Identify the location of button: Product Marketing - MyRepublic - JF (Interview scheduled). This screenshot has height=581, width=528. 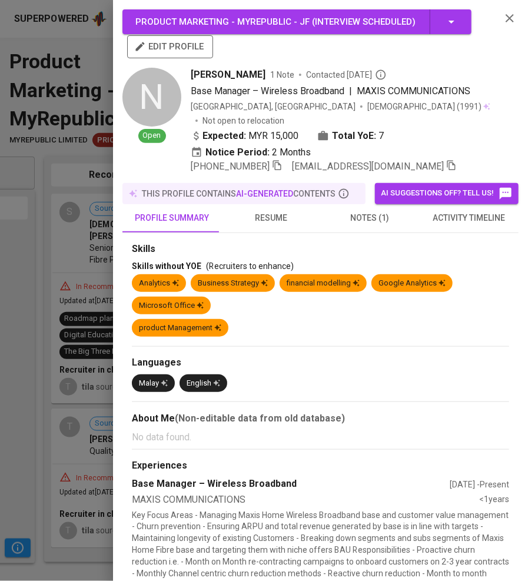
(297, 22).